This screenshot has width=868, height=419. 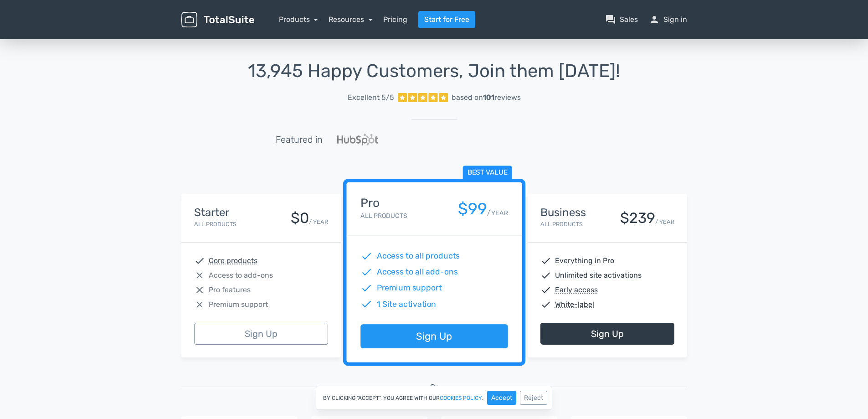 I want to click on img: Hubspot, so click(x=358, y=140).